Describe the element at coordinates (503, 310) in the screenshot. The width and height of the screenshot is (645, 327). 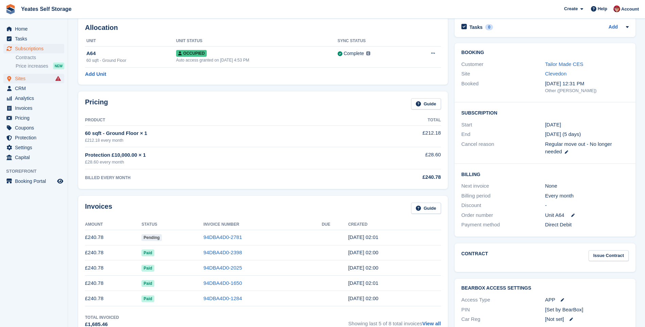
I see `div: PIN` at that location.